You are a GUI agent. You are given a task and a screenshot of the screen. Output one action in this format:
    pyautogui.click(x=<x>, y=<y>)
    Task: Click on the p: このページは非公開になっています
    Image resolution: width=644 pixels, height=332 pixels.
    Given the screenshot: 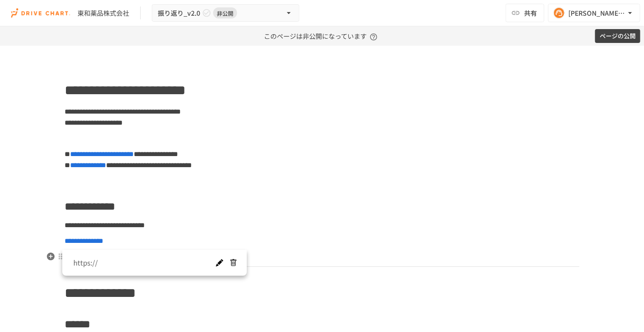 What is the action you would take?
    pyautogui.click(x=322, y=36)
    